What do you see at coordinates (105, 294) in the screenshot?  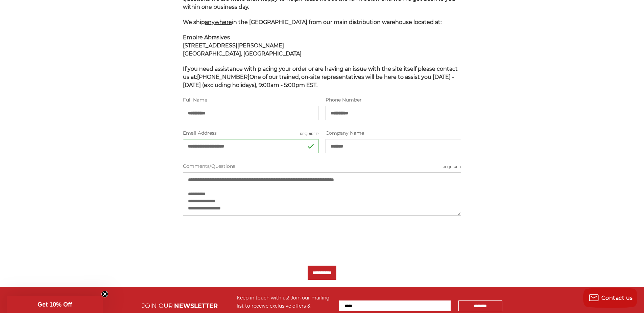 I see `button: Close teaser` at bounding box center [105, 294].